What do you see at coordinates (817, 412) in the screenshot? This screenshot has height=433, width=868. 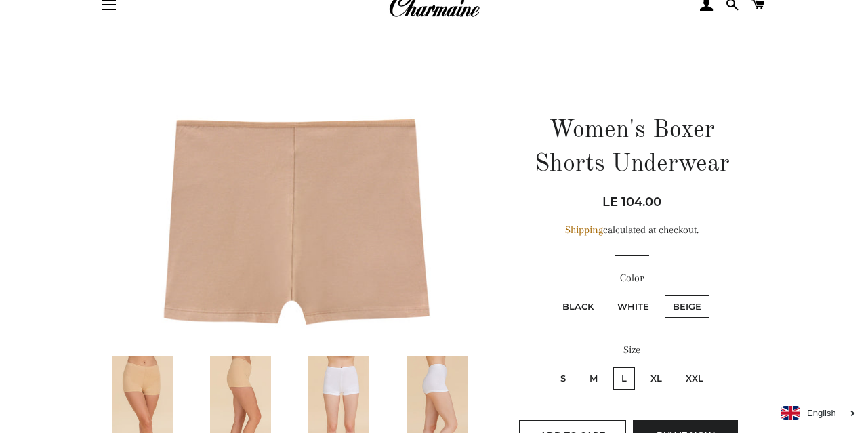 I see `a: English` at bounding box center [817, 412].